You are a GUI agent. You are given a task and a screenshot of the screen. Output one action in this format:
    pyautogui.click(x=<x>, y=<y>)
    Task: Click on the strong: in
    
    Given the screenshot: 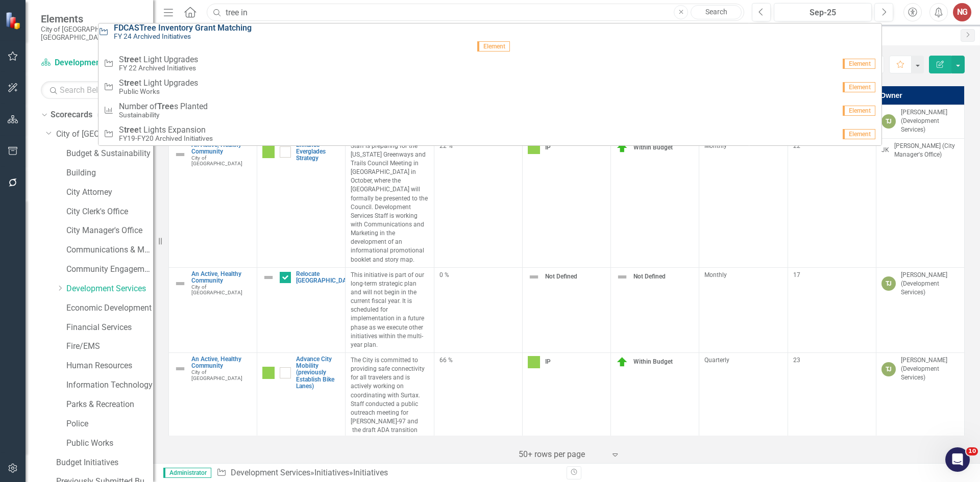 What is the action you would take?
    pyautogui.click(x=244, y=28)
    